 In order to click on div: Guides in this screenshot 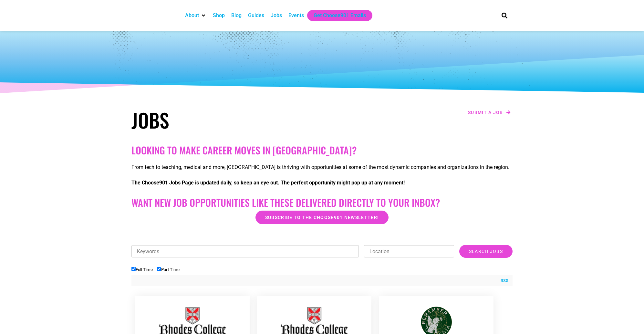, I will do `click(256, 15)`.